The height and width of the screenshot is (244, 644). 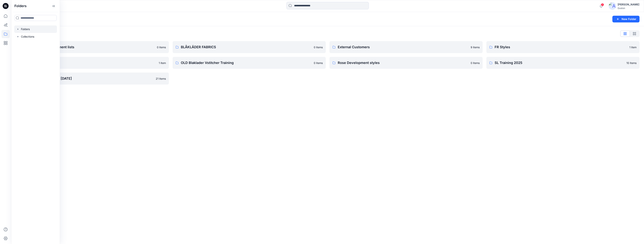 What do you see at coordinates (406, 47) in the screenshot?
I see `a: External Customers9 items` at bounding box center [406, 47].